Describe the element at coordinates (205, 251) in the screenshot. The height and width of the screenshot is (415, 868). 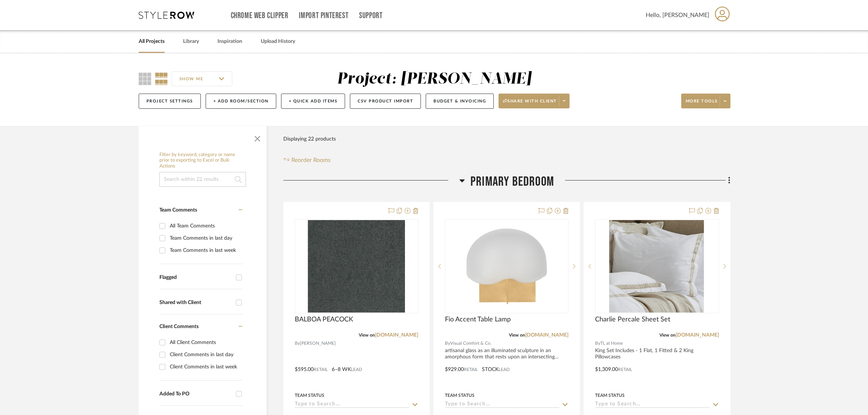
I see `div: Team Comments in last week` at that location.